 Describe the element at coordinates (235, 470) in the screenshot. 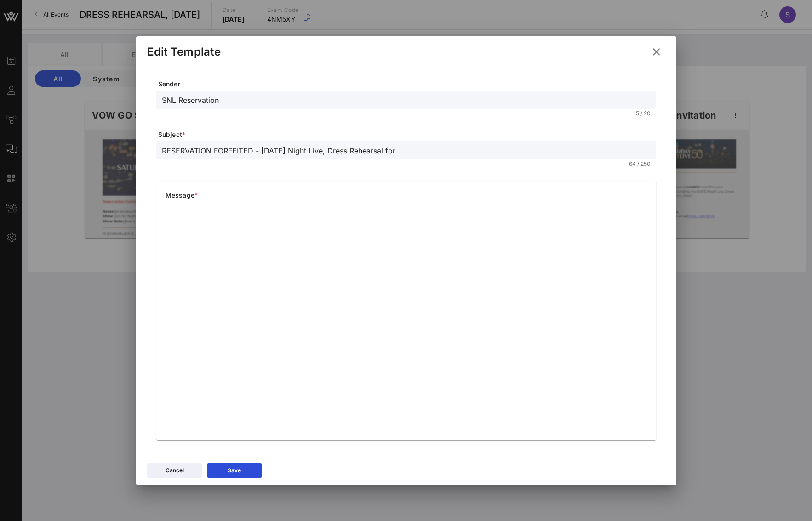

I see `button: Save` at that location.